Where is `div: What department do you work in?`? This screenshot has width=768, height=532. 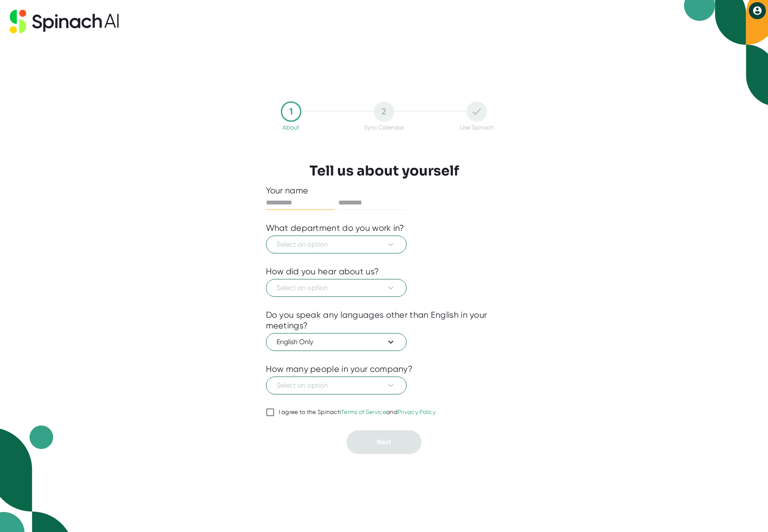 div: What department do you work in? is located at coordinates (335, 228).